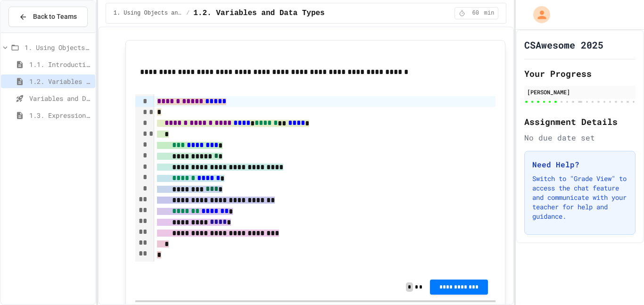  I want to click on span: Back to Teams, so click(54, 17).